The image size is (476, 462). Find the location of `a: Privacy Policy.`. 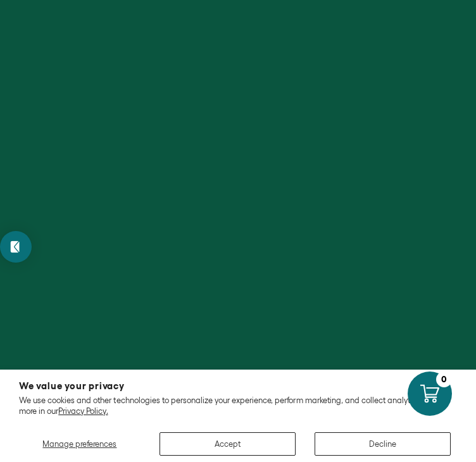

a: Privacy Policy. is located at coordinates (83, 411).